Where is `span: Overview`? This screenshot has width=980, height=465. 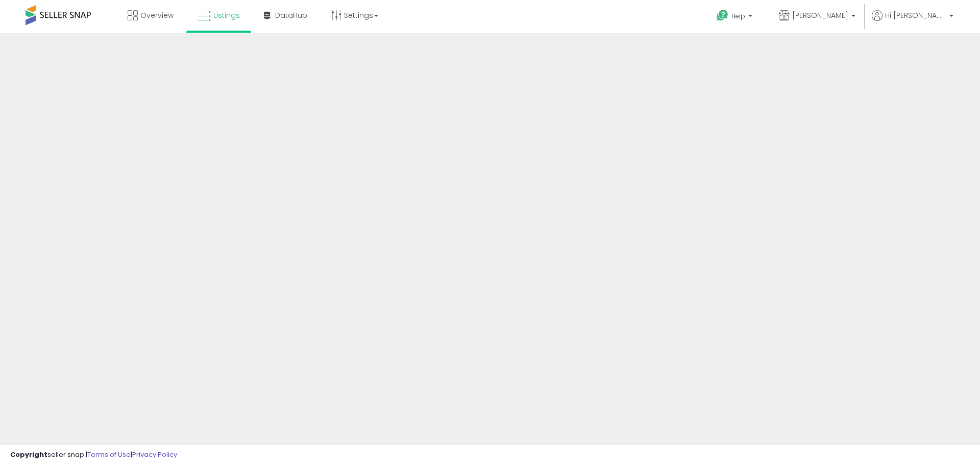
span: Overview is located at coordinates (157, 15).